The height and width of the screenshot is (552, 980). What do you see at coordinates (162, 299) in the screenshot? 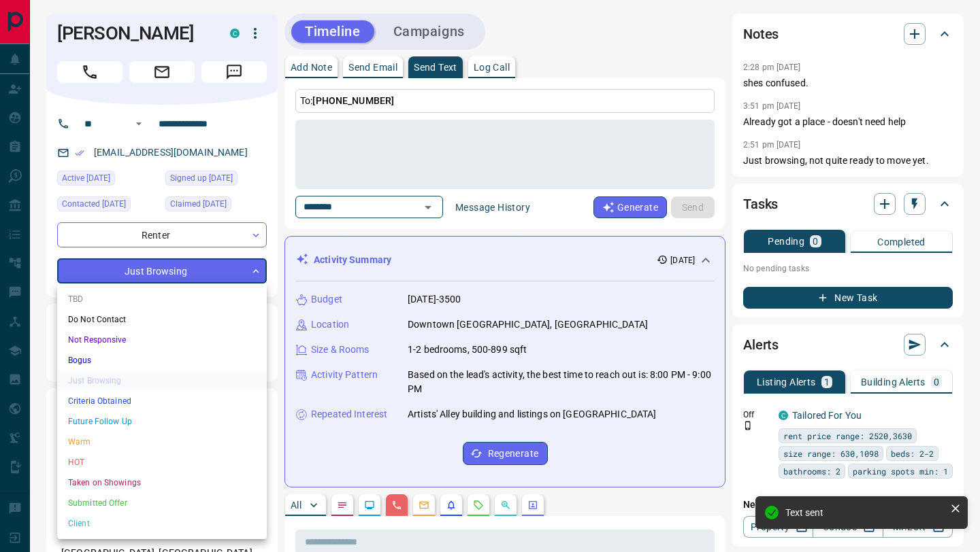
I see `li: TBD` at bounding box center [162, 299].